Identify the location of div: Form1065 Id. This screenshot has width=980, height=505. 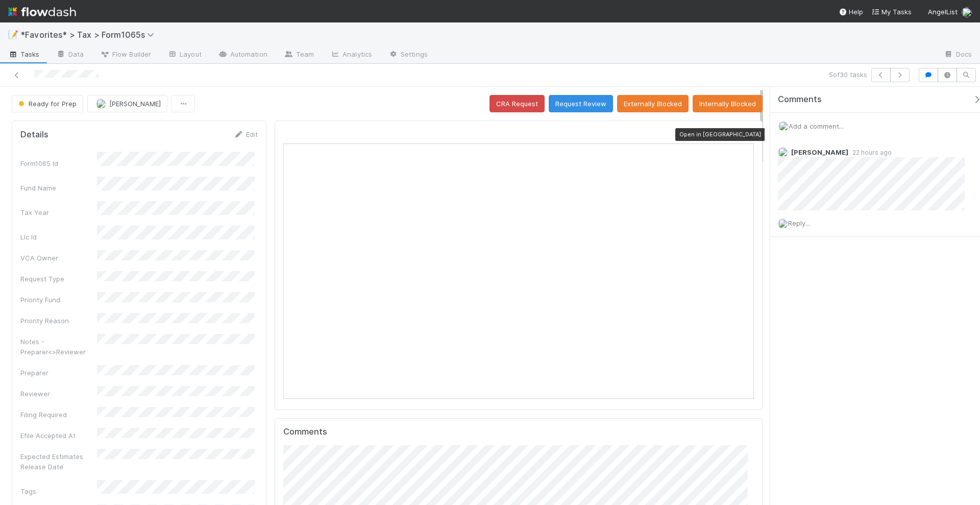
(59, 164).